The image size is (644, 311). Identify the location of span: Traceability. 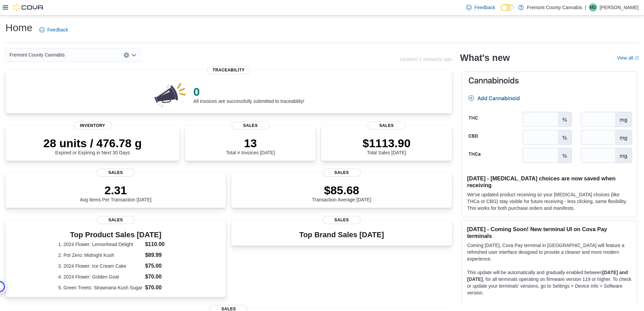
(228, 70).